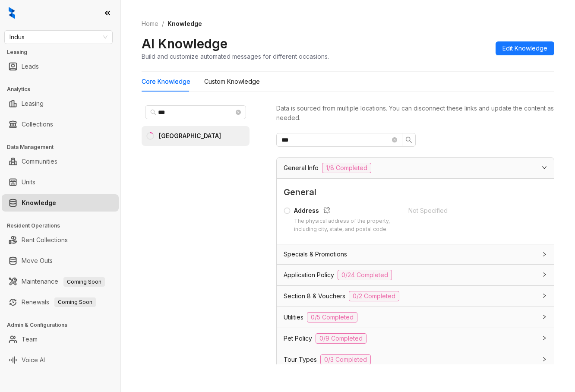 This screenshot has height=392, width=575. I want to click on div: Pet Policy0/9 Completed, so click(415, 338).